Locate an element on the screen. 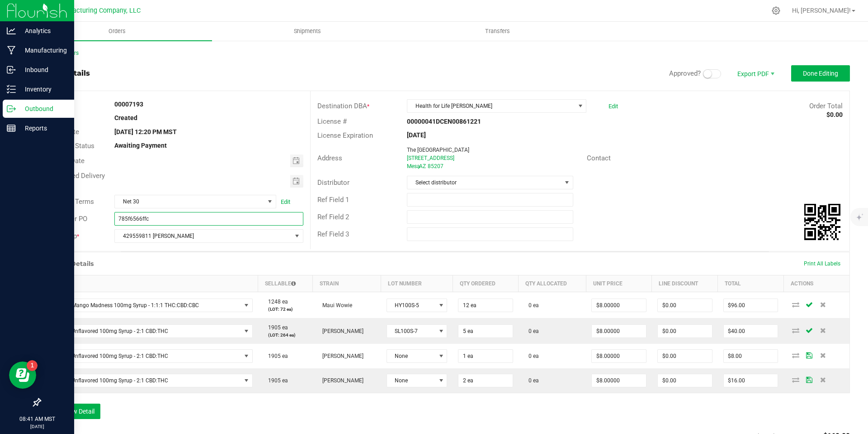 The image size is (868, 434). span: Address is located at coordinates (330, 158).